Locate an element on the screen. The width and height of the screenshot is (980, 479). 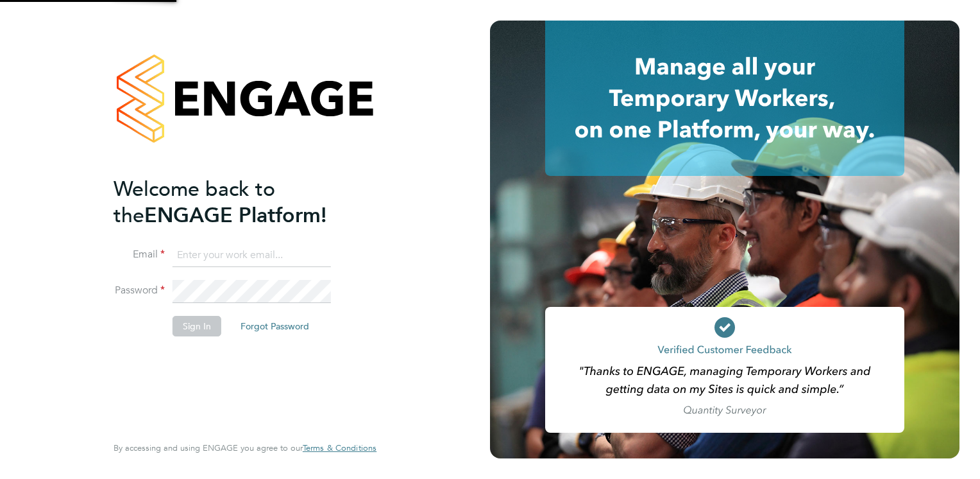
span: Welcome back to the is located at coordinates (194, 202).